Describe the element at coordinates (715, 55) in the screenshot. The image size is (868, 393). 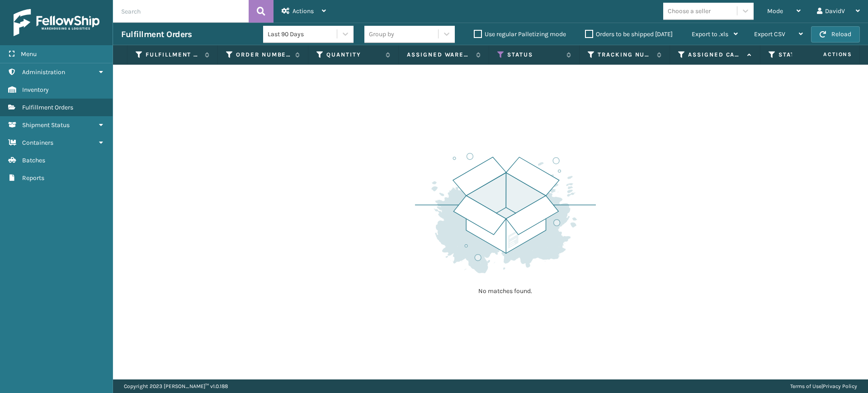
I see `label: Assigned Carrier Service` at that location.